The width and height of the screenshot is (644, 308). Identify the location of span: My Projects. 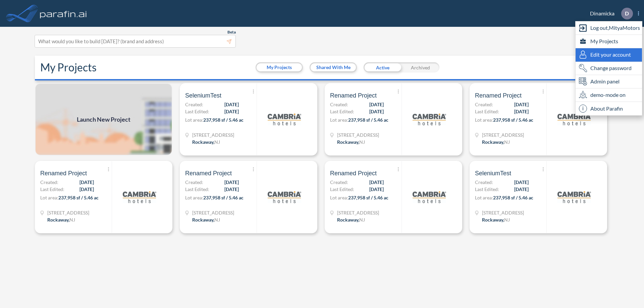
(604, 41).